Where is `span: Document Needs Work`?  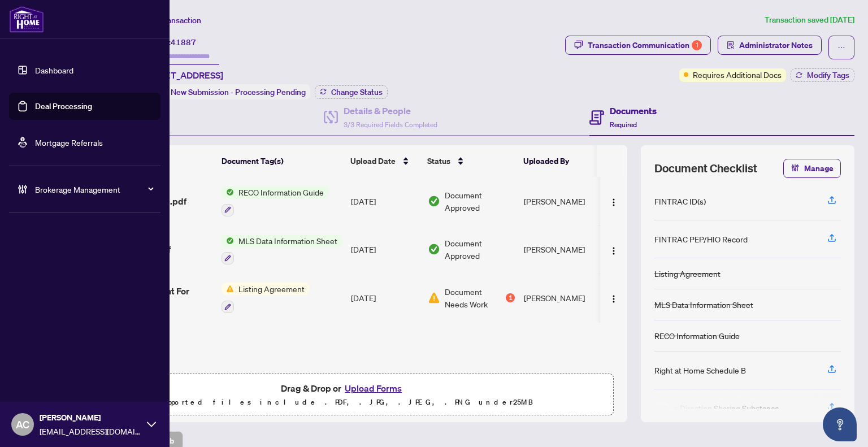 span: Document Needs Work is located at coordinates (474, 298).